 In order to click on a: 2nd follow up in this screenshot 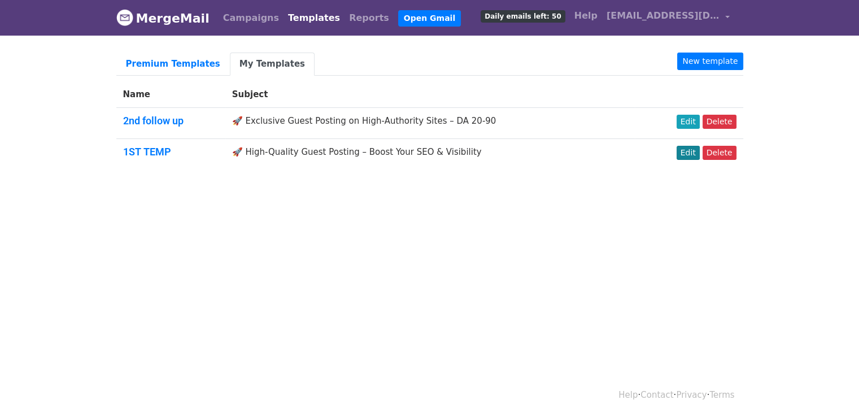, I will do `click(153, 120)`.